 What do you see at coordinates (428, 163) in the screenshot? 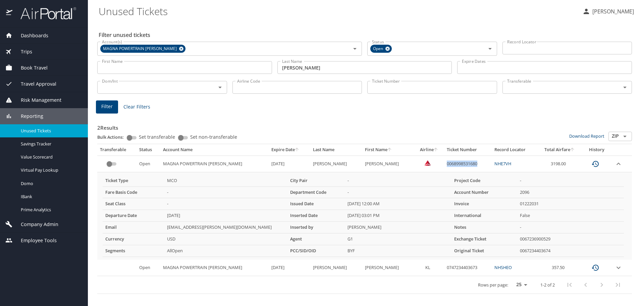
I see `img: VxQ0i4AAAAASUVORK5CYII=` at bounding box center [428, 163].